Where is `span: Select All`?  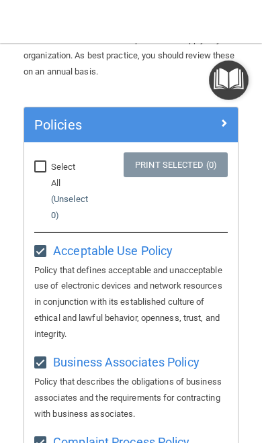
span: Select All is located at coordinates (63, 174).